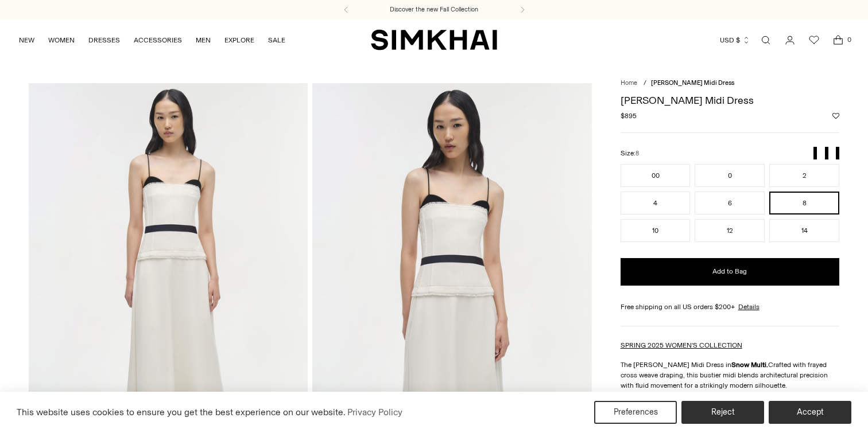 The width and height of the screenshot is (868, 433). I want to click on button: Reject, so click(723, 413).